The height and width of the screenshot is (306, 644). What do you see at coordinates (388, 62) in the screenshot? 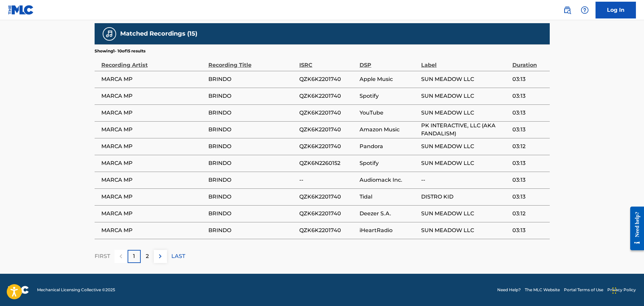
I see `div: DSP` at bounding box center [388, 62].